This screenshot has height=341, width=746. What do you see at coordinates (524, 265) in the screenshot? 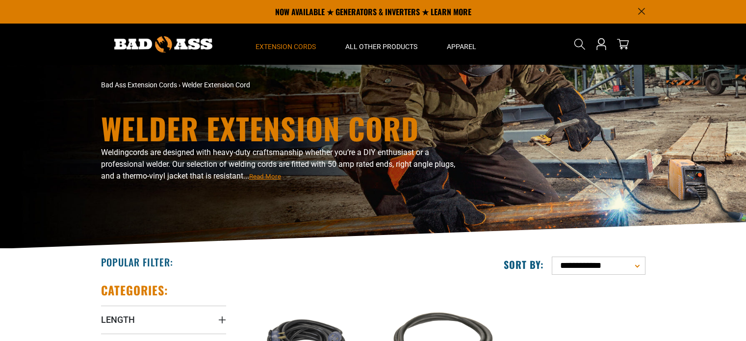
I see `label: Sort by:` at bounding box center [524, 265].